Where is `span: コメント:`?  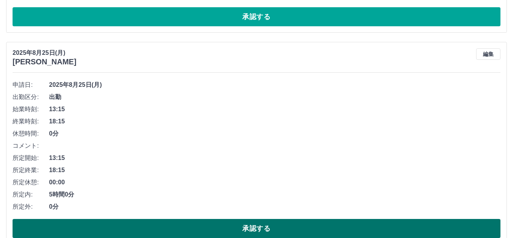
span: コメント: is located at coordinates (31, 146).